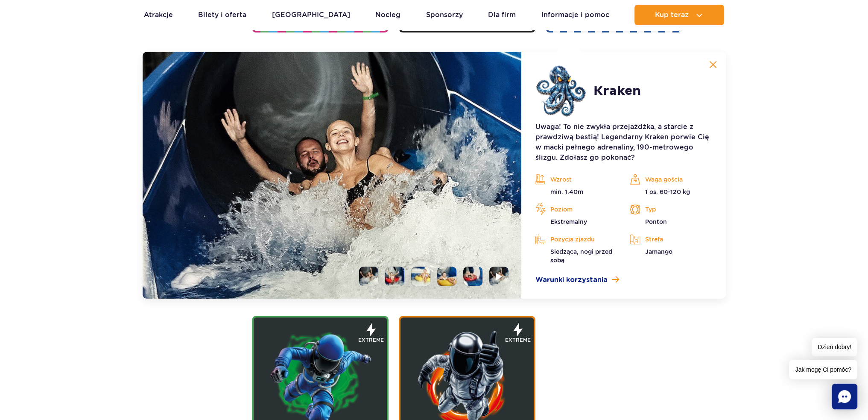  What do you see at coordinates (444, 15) in the screenshot?
I see `a: Sponsorzy` at bounding box center [444, 15].